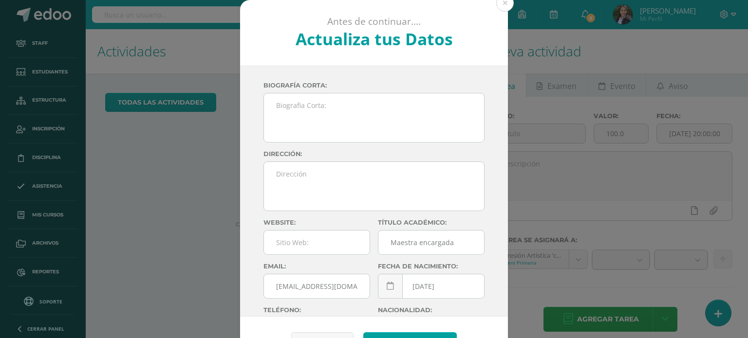  I want to click on label: Biografía corta:, so click(374, 85).